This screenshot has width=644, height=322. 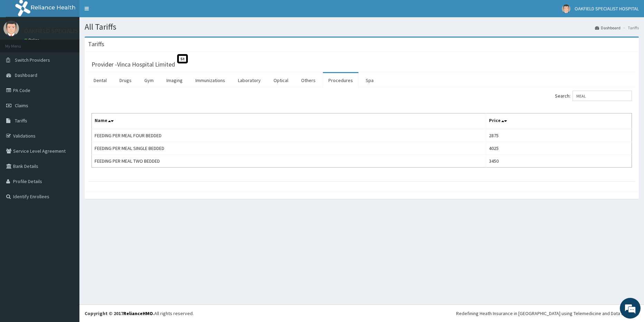 What do you see at coordinates (68, 31) in the screenshot?
I see `p: OAKFIELD SPECIALIST HOSPITAL` at bounding box center [68, 31].